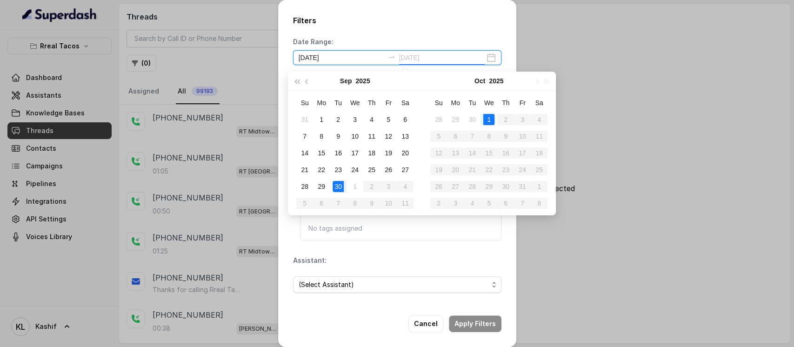 The height and width of the screenshot is (347, 794). What do you see at coordinates (355, 170) in the screenshot?
I see `td: 2025-09-24` at bounding box center [355, 170].